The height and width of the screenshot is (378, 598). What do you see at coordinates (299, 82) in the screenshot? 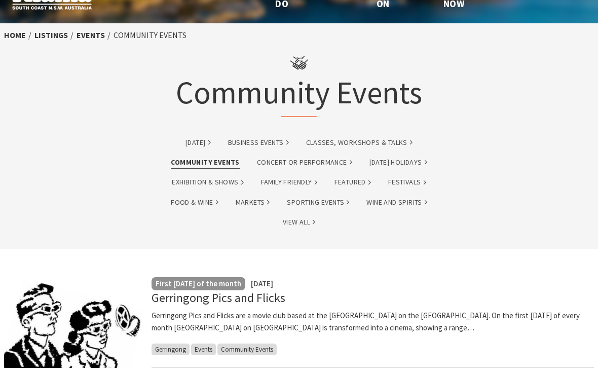
I see `h1: Community Events` at bounding box center [299, 82].